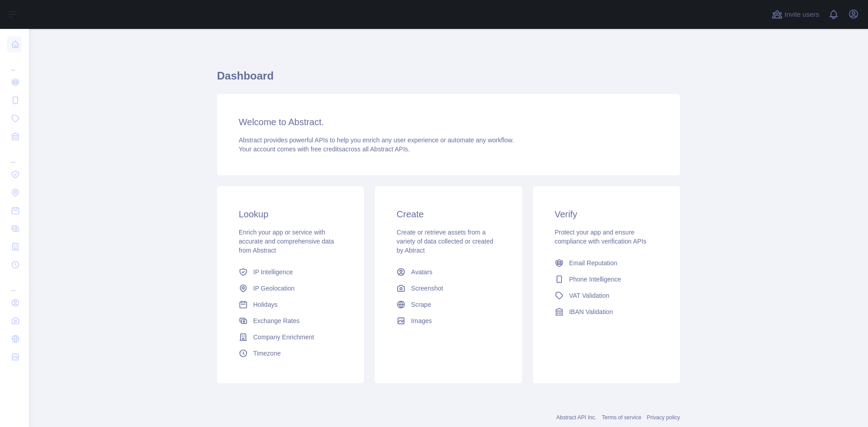 The width and height of the screenshot is (868, 427). Describe the element at coordinates (277, 321) in the screenshot. I see `span: Exchange Rates` at that location.